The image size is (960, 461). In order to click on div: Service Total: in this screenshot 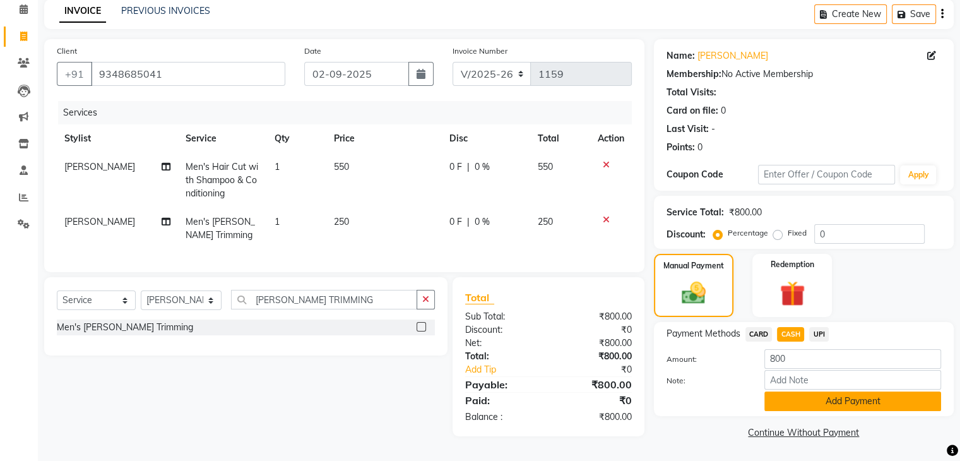, I will do `click(695, 212)`.